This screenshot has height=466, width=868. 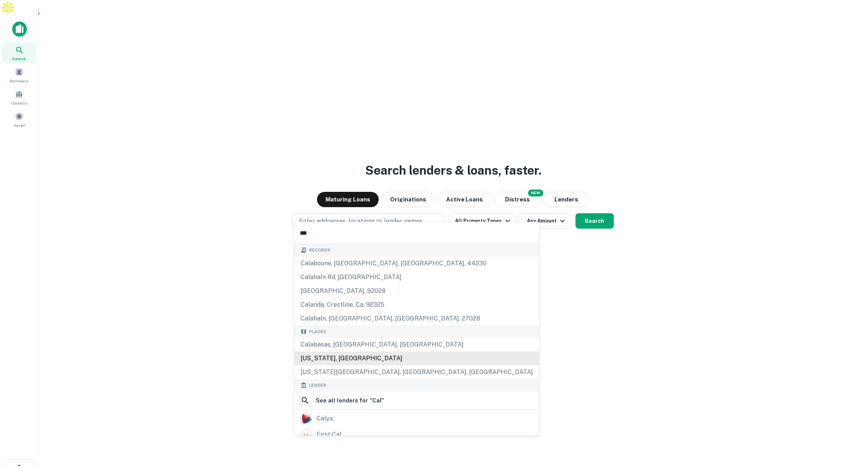 What do you see at coordinates (536, 193) in the screenshot?
I see `div: NEW` at bounding box center [536, 193].